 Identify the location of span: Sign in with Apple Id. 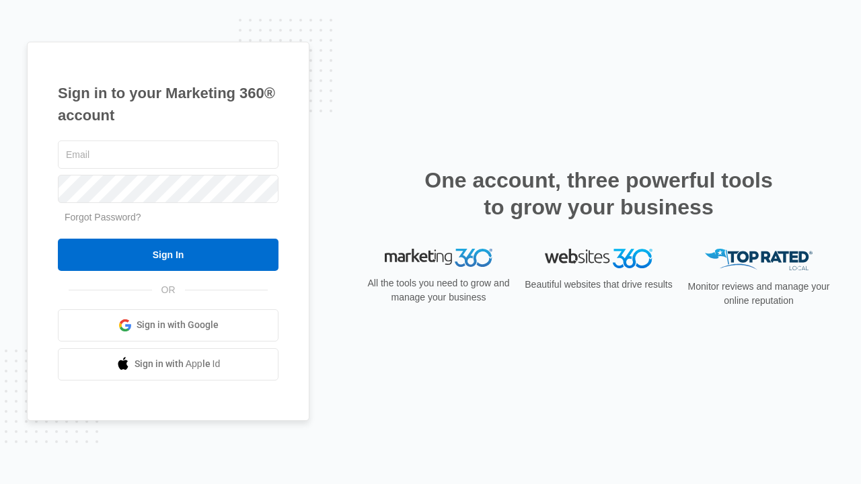
(178, 364).